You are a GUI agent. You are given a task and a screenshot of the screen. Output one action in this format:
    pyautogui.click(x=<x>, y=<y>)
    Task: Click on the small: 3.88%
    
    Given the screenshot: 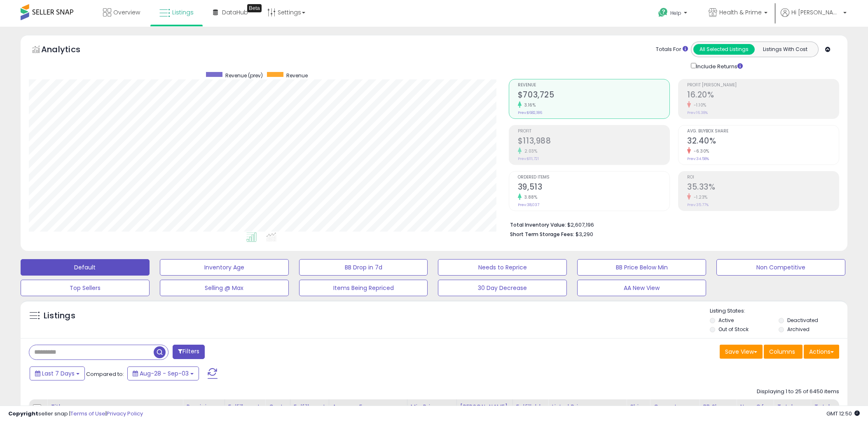 What is the action you would take?
    pyautogui.click(x=529, y=197)
    